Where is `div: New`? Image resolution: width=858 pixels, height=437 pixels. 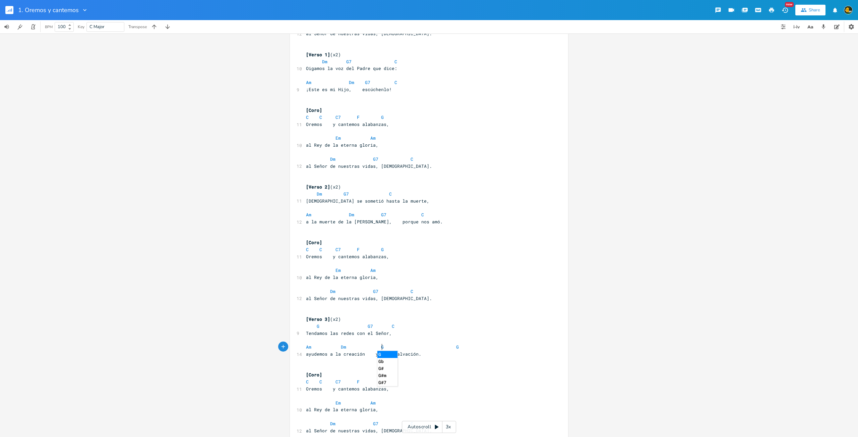
div: New is located at coordinates (789, 4).